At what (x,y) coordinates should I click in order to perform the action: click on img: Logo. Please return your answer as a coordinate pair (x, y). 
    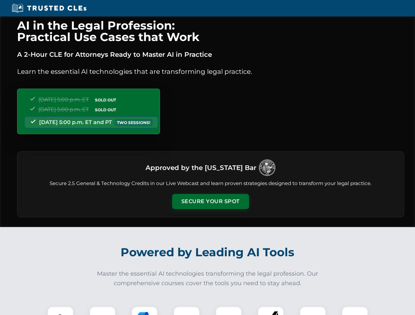
    Looking at the image, I should click on (267, 168).